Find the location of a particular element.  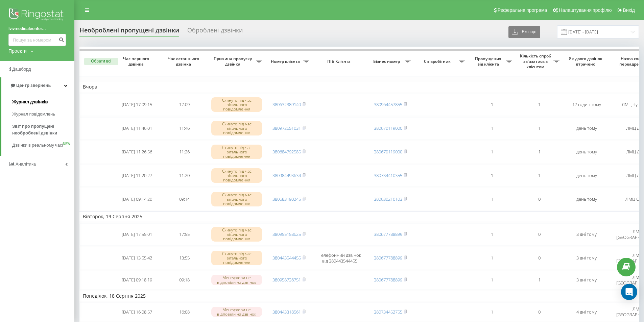

a: 380734410355 is located at coordinates (388, 175).